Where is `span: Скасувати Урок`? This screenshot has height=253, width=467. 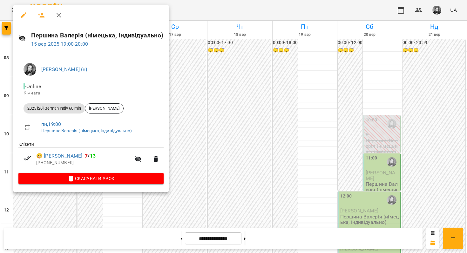 span: Скасувати Урок is located at coordinates (91, 179).